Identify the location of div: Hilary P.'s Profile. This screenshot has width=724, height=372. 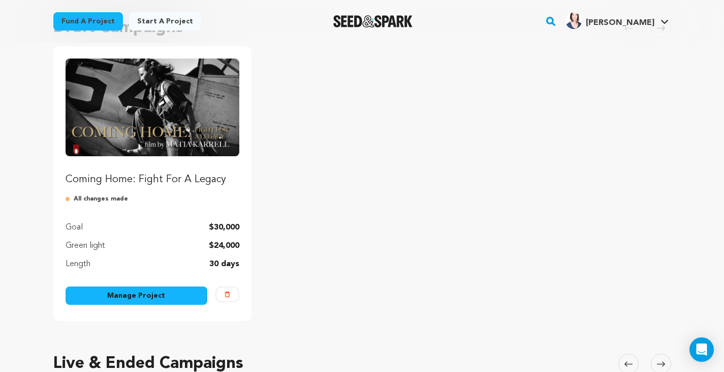
(610, 21).